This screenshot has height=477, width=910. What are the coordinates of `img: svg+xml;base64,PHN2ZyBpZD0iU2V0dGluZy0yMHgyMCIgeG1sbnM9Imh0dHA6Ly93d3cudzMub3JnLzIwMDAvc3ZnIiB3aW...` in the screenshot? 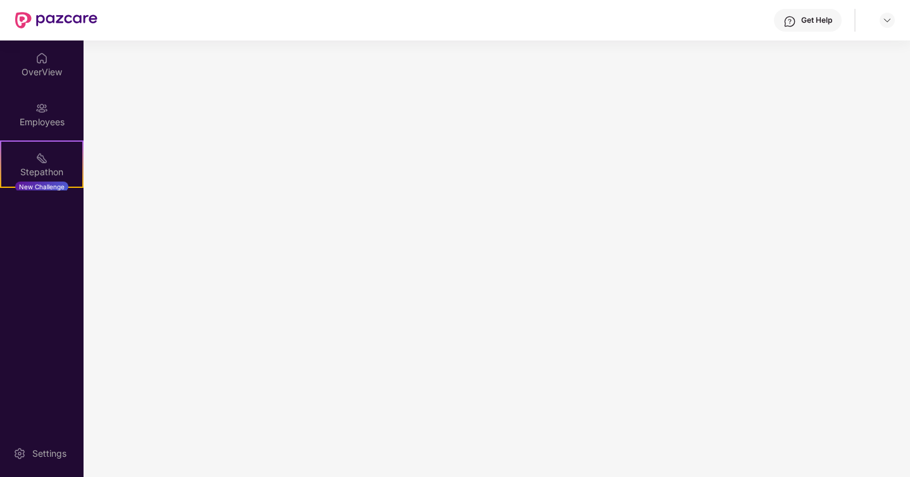 It's located at (20, 454).